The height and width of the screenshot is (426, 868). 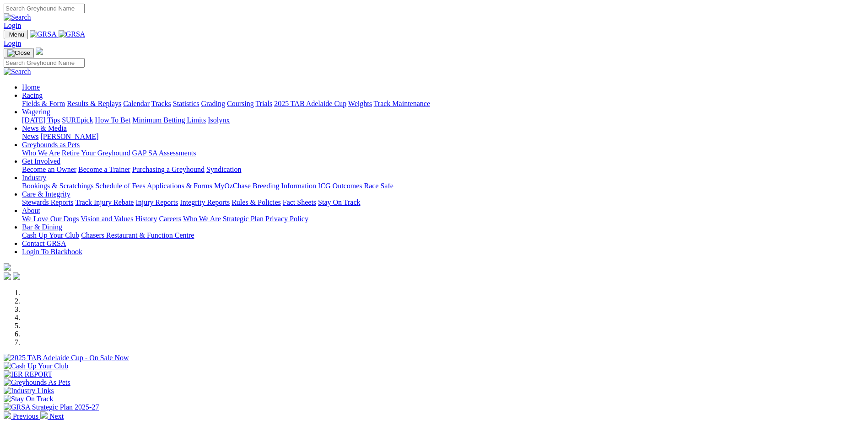 I want to click on a: Privacy Policy, so click(x=287, y=219).